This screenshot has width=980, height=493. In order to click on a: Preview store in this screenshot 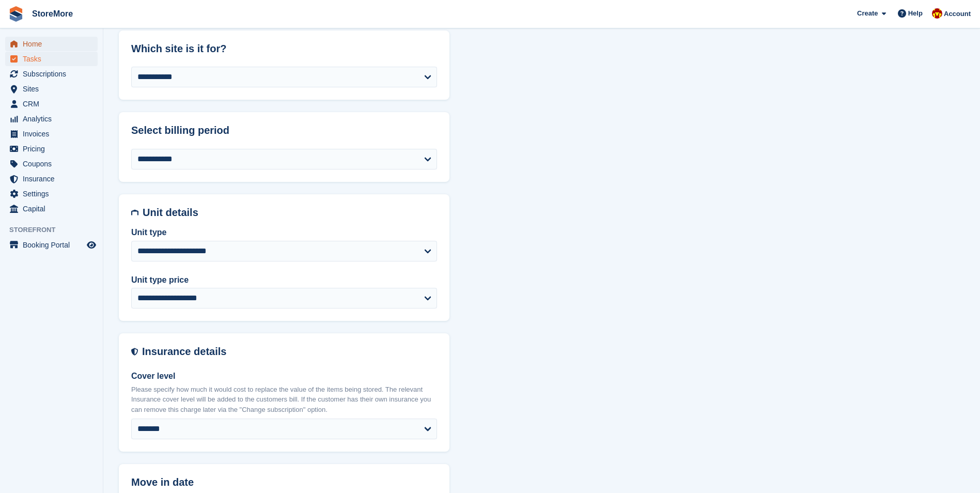, I will do `click(91, 245)`.